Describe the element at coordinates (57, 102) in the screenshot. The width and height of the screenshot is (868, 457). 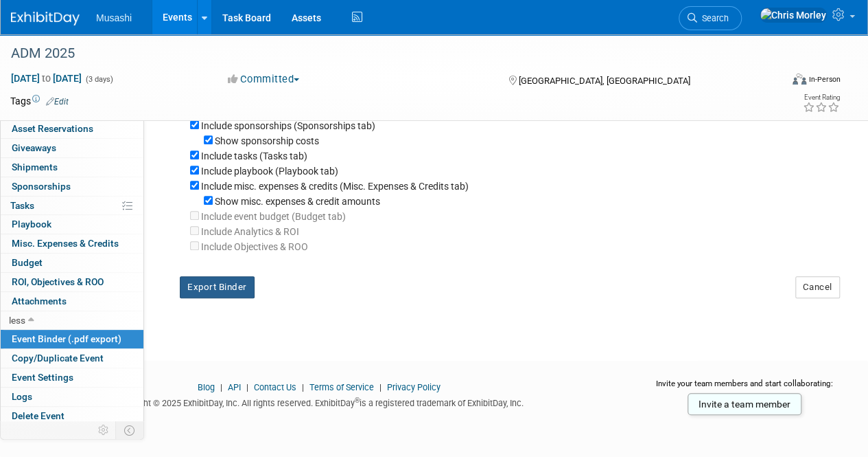
I see `a: Edit` at that location.